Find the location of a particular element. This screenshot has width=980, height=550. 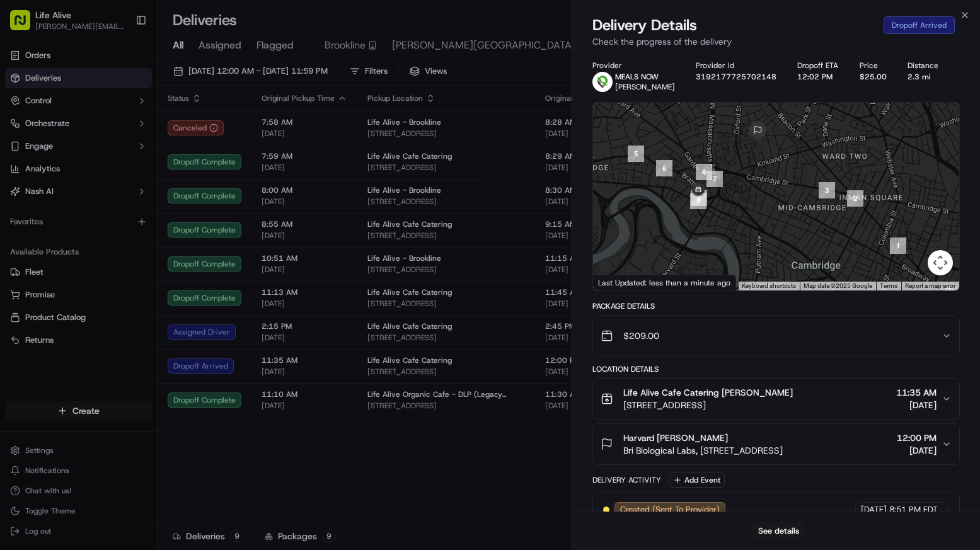

div: 5 is located at coordinates (636, 154).